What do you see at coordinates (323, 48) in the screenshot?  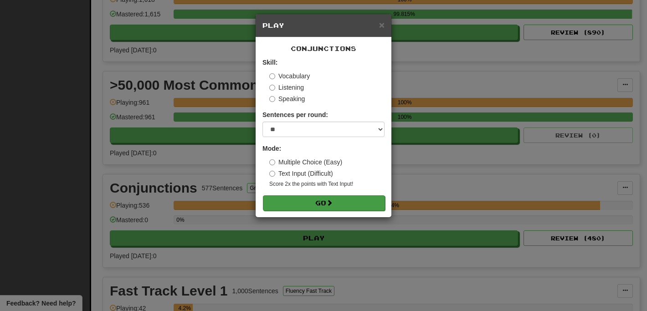 I see `span: Conjunctions` at bounding box center [323, 48].